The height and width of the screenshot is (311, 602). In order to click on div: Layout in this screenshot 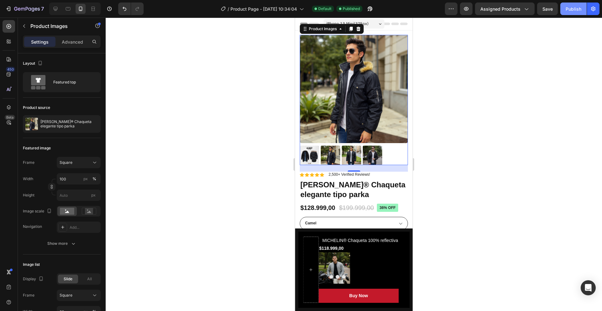, I will do `click(33, 63)`.